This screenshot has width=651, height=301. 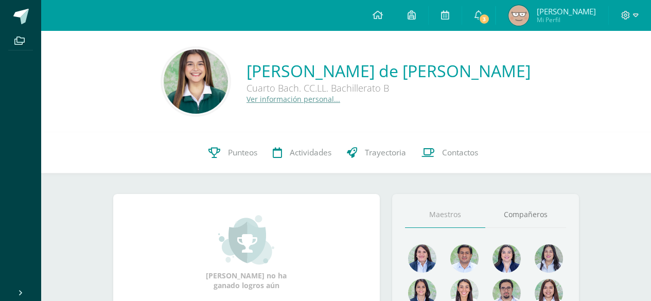 I want to click on span: Punteos, so click(x=242, y=152).